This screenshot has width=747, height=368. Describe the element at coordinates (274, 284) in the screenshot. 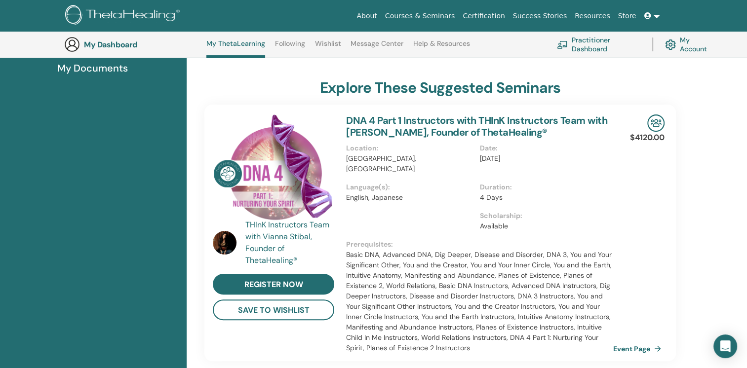

I see `span: register now` at that location.